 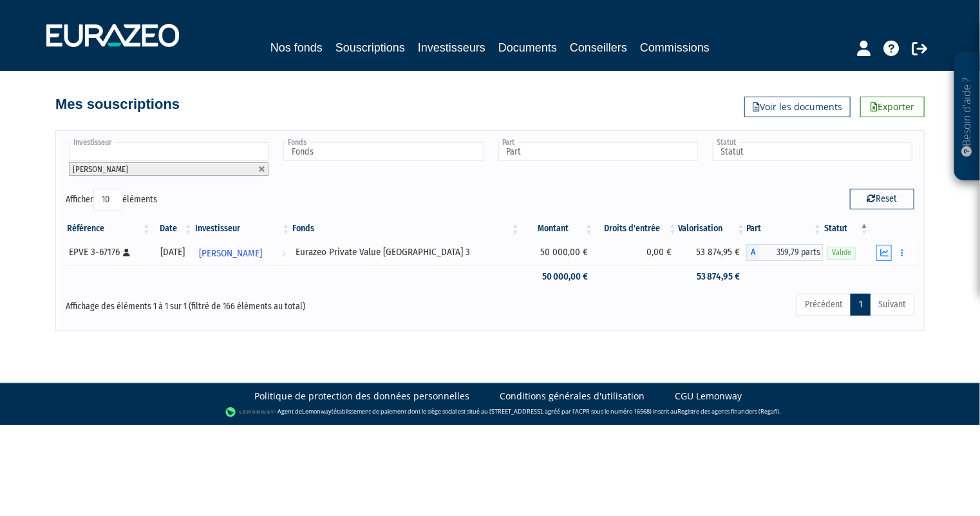 What do you see at coordinates (405, 229) in the screenshot?
I see `th: Fonds: activer pour trier la colonne par ordre croissant` at bounding box center [405, 229].